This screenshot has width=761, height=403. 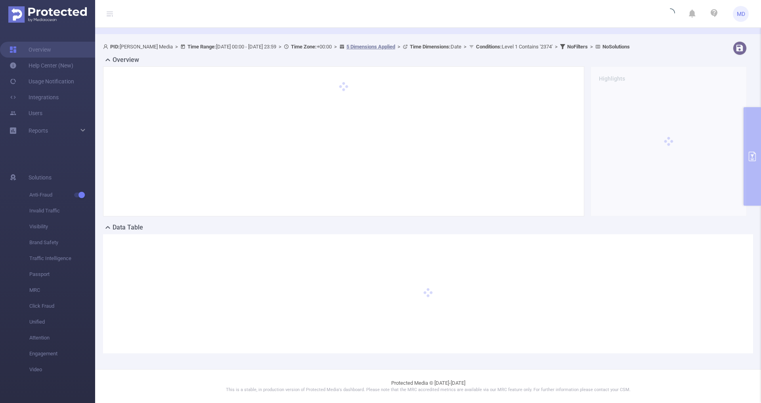 What do you see at coordinates (40, 177) in the screenshot?
I see `span: Solutions` at bounding box center [40, 177].